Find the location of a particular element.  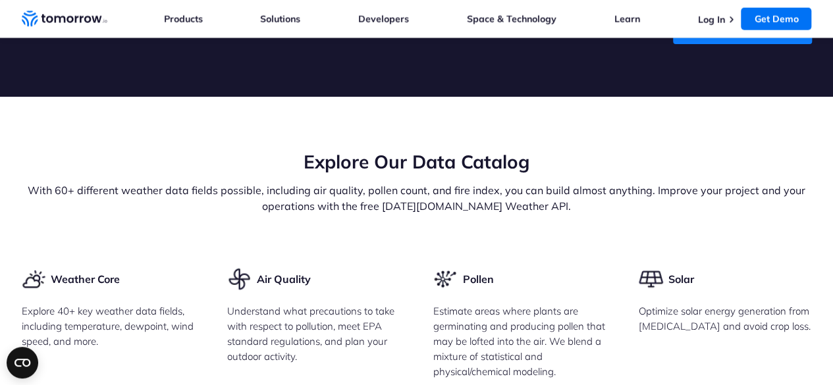

p: Explore 40+ key weather data fields, including temperature, dewpoint, wind speed, and more. is located at coordinates (108, 326).